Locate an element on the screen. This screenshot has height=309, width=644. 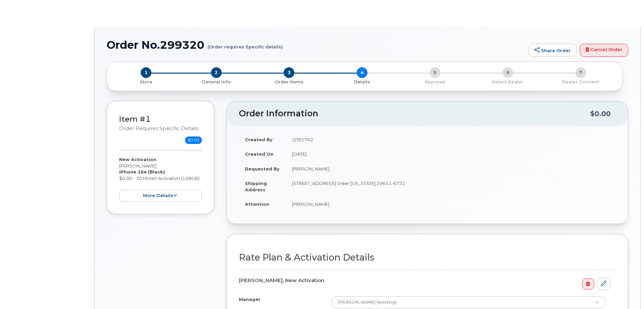
strong: iPhone 16e (Black) is located at coordinates (142, 172).